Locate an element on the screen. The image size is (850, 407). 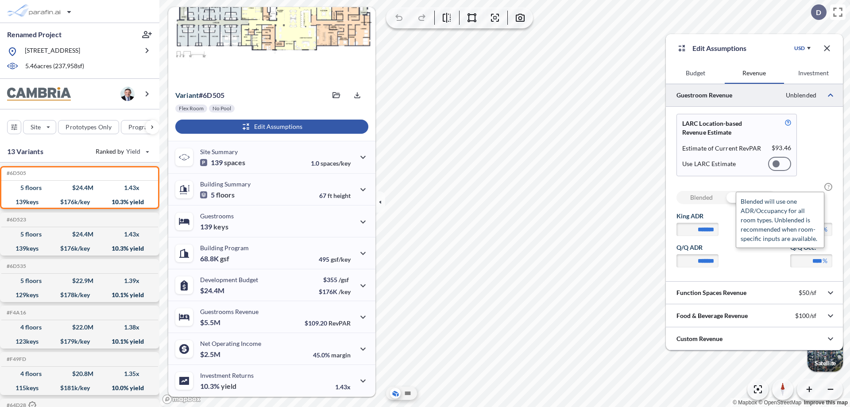
p: Development Budget is located at coordinates (229, 279).